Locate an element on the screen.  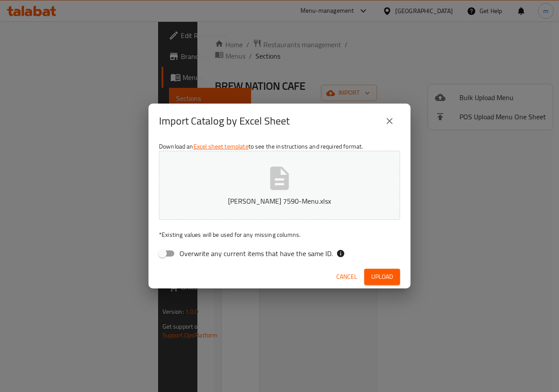
button: Upload is located at coordinates (382, 277).